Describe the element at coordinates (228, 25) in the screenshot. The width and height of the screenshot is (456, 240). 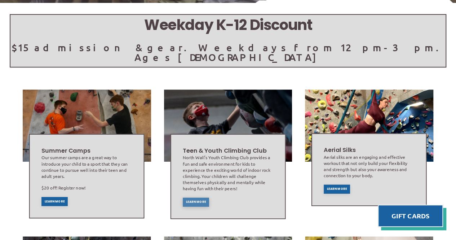
I see `h5: Weekday K-12 Discount` at that location.